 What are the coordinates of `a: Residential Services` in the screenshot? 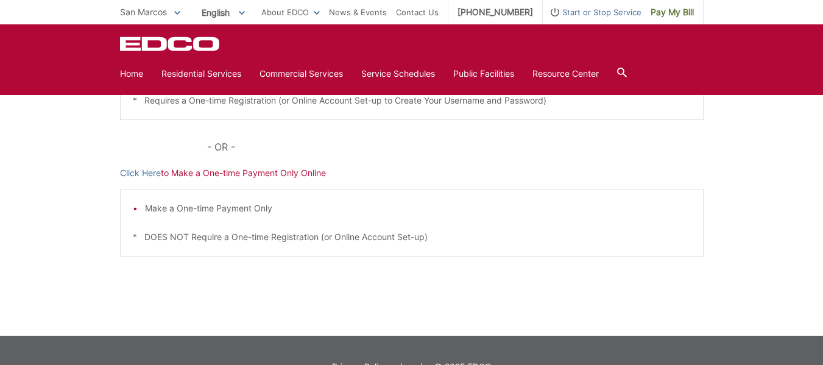 It's located at (201, 74).